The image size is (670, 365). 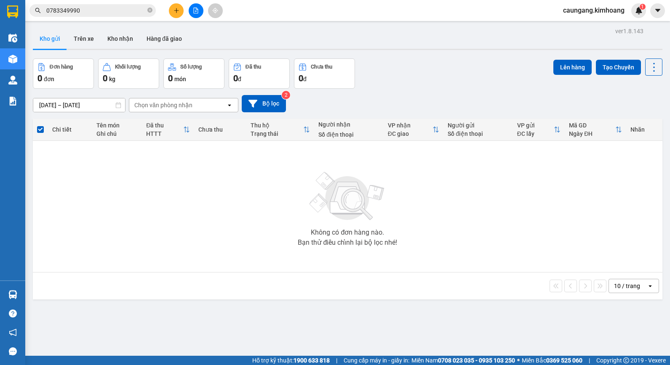 I want to click on span: file-add, so click(x=196, y=11).